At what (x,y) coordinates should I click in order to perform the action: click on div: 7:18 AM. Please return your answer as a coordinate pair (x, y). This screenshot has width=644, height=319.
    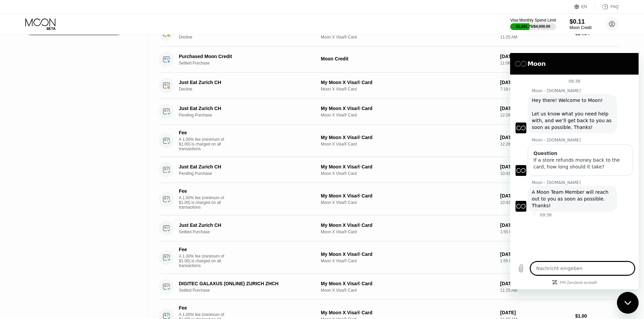
    Looking at the image, I should click on (535, 89).